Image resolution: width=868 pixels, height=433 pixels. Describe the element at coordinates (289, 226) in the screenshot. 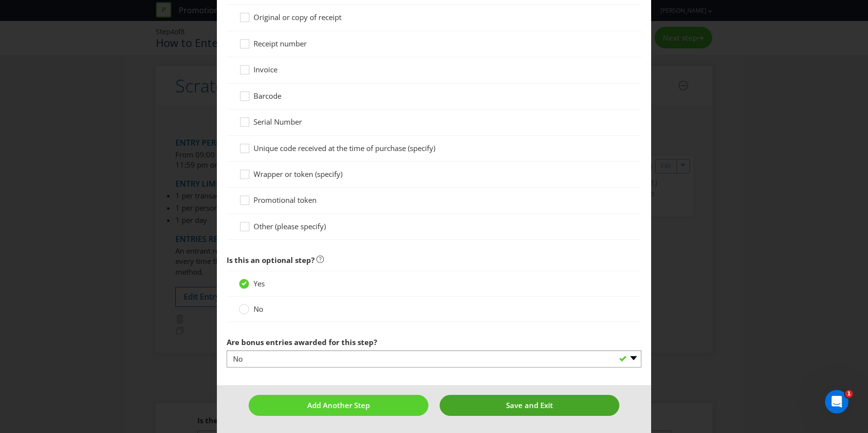

I see `span: Other (please specify)` at that location.